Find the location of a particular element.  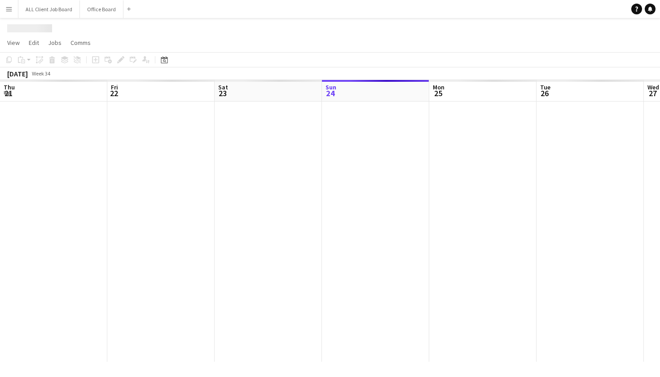

span: 23 is located at coordinates (222, 93).